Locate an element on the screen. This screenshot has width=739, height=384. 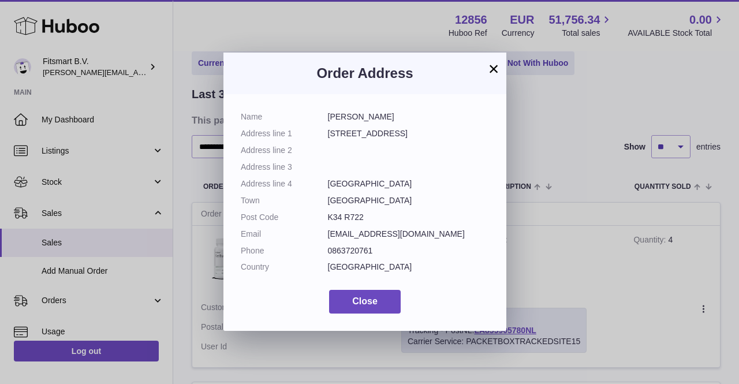
dt: Post Code is located at coordinates (284, 217).